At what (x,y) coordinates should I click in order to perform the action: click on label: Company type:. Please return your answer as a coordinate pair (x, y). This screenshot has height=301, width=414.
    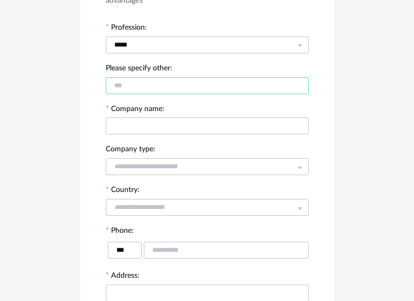
    Looking at the image, I should click on (131, 150).